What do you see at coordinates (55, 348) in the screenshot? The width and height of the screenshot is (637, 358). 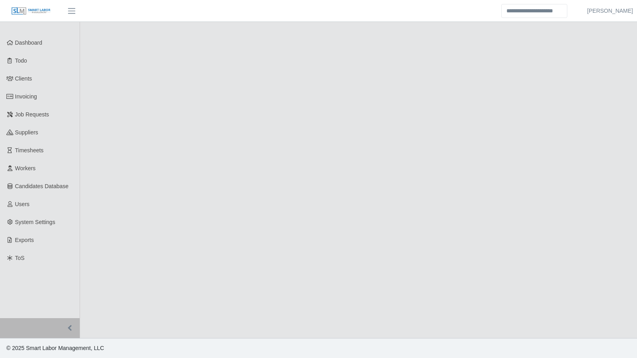 I see `span: © 2025 Smart Labor Management, LLC` at bounding box center [55, 348].